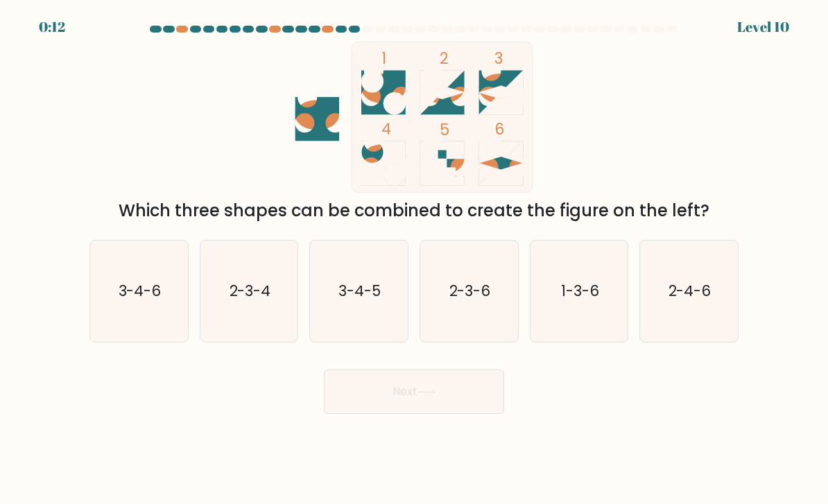  Describe the element at coordinates (470, 290) in the screenshot. I see `text: 2-3-6` at that location.